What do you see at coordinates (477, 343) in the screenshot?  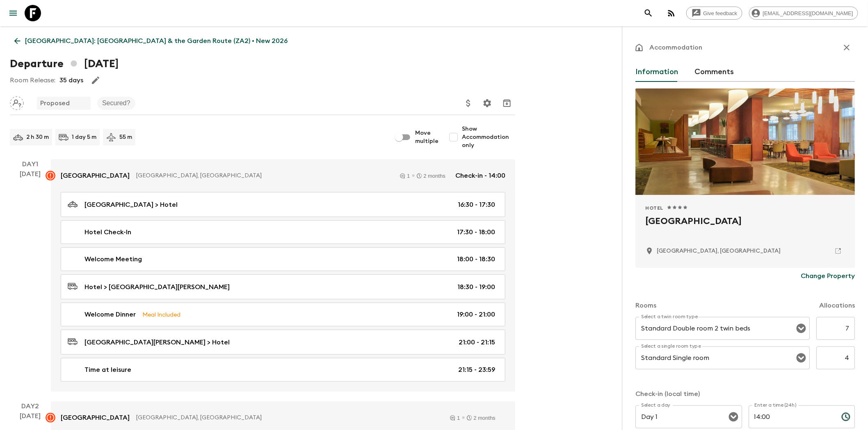 I see `p: 21:00 - 21:15` at bounding box center [477, 343].